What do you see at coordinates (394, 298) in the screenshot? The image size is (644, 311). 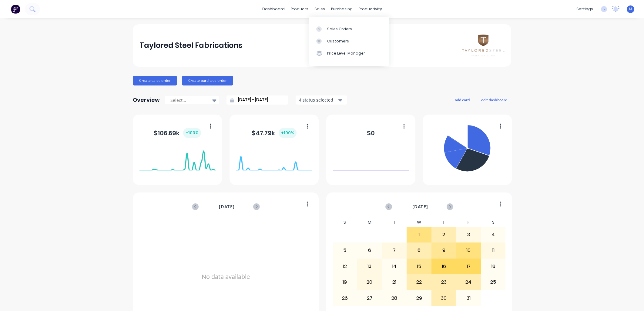 I see `div: 28` at bounding box center [394, 298].